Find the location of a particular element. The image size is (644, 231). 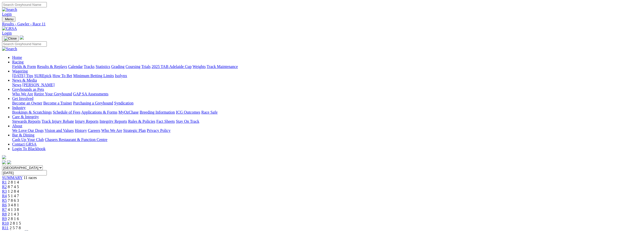

span: 11 races is located at coordinates (30, 177).